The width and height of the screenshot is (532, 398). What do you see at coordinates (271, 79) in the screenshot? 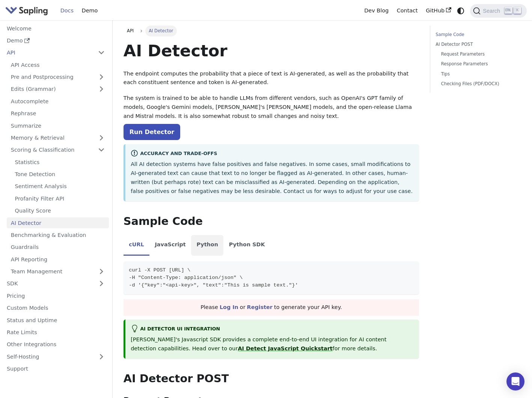
I see `p: The endpoint computes the probability that a piece of text is AI-generated, as well as the probab...` at bounding box center [271, 79].